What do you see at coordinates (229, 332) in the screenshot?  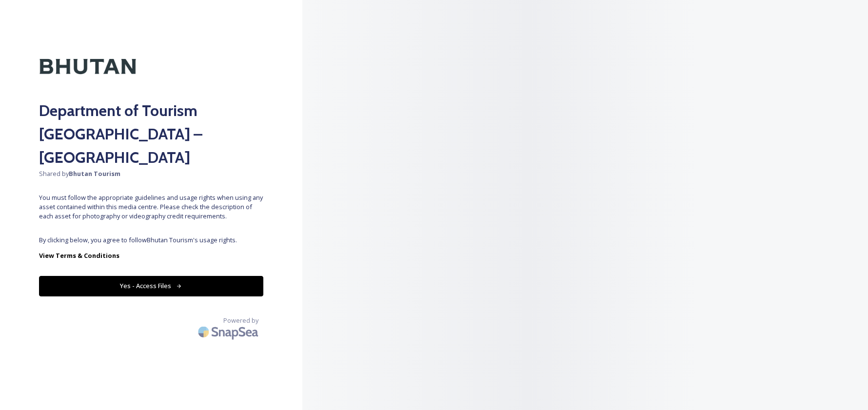 I see `img: SnapSea Logo` at bounding box center [229, 332].